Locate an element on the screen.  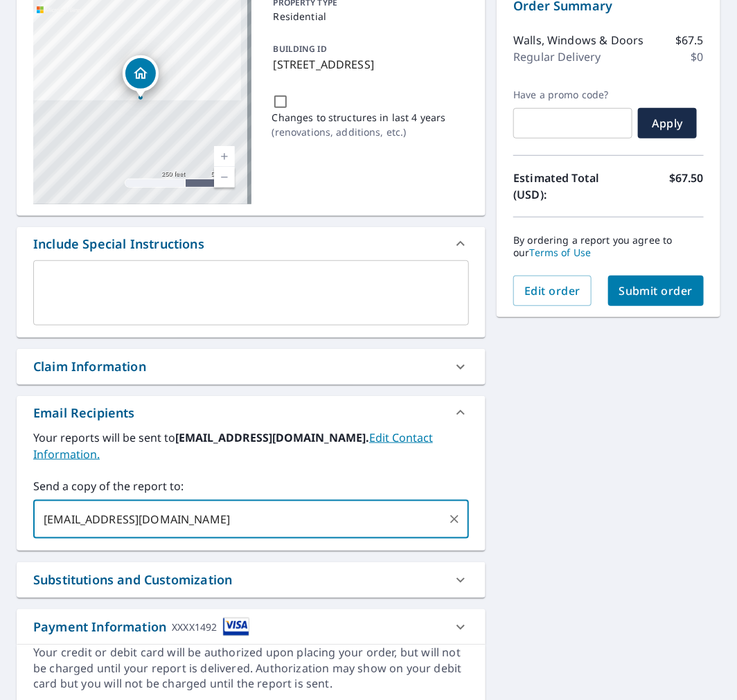
button: Edit order is located at coordinates (552, 291).